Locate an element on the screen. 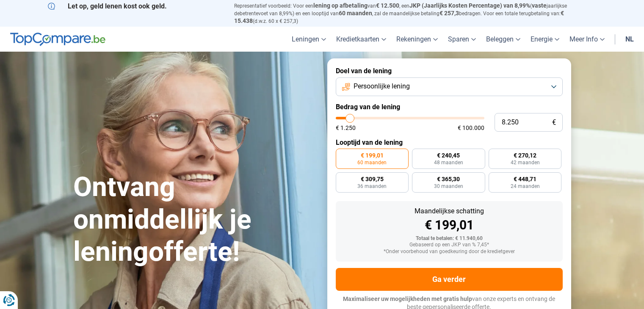 This screenshot has width=644, height=309. p: Representatief voorbeeld: Voor een van , een ( jaarlijkse debetrentevoet van 8,99%) en een loopti... is located at coordinates (416, 13).